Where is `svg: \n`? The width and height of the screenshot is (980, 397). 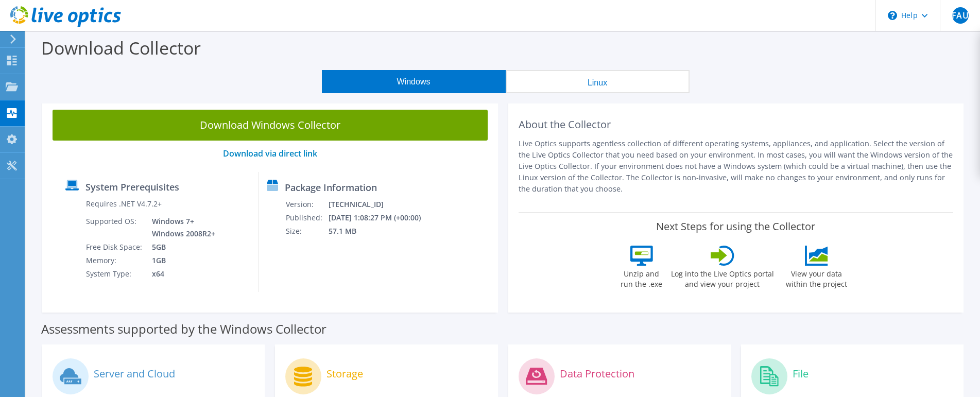
svg: \n is located at coordinates (893, 16).